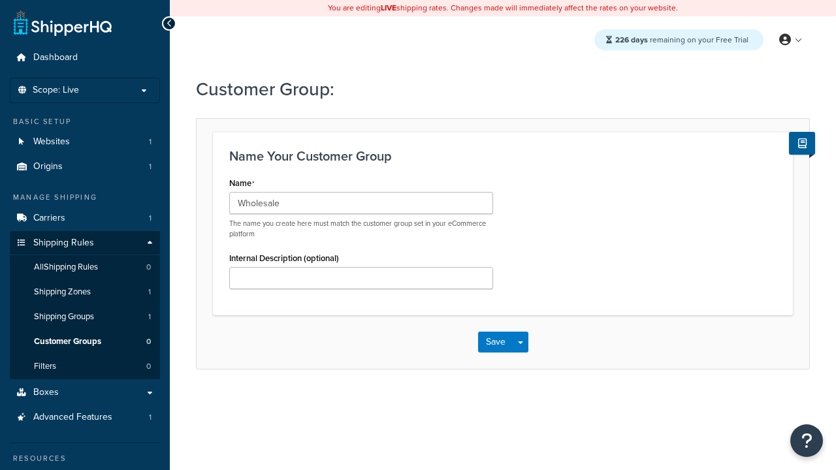  What do you see at coordinates (85, 317) in the screenshot?
I see `li: Shipping Groups` at bounding box center [85, 317].